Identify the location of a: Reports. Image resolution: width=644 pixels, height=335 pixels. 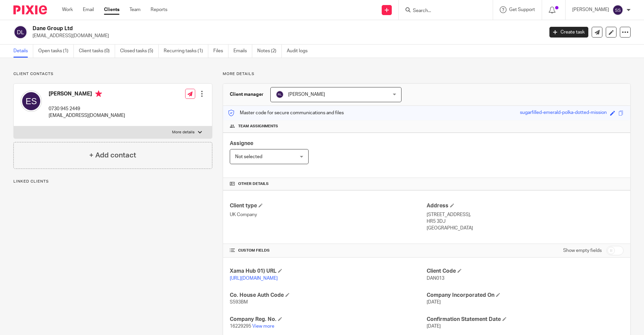
(159, 10).